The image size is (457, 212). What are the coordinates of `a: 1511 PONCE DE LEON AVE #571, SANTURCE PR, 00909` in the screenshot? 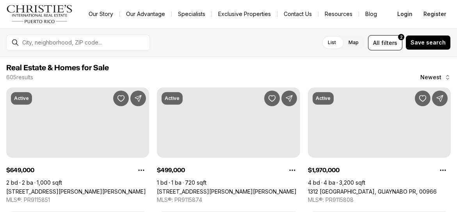 It's located at (76, 191).